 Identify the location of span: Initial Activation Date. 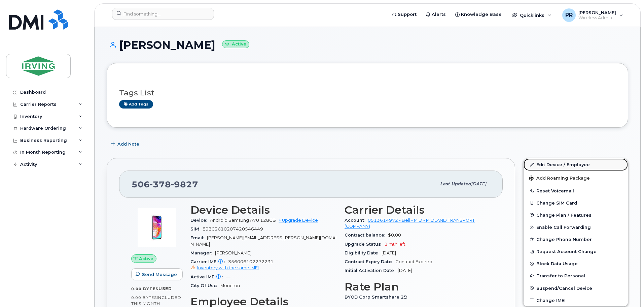
(371, 270).